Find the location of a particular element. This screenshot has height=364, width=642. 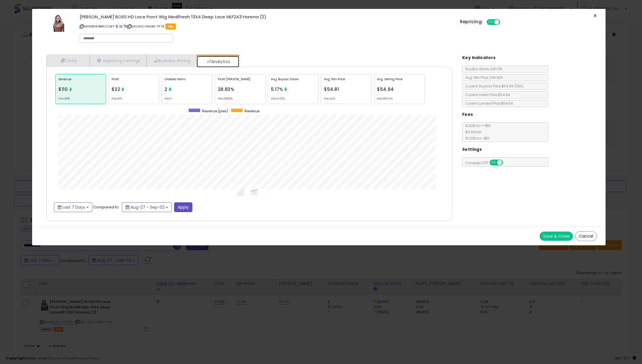

span: 8.00 % for <= $10 is located at coordinates (476, 132).